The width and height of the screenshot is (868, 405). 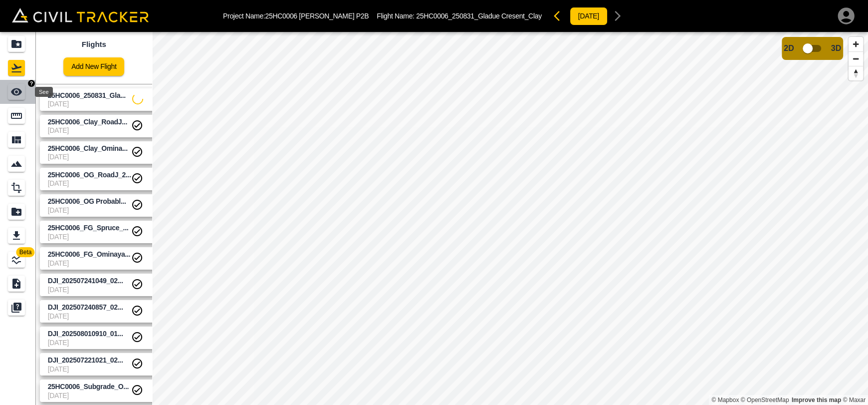 I want to click on span: 2D, so click(x=788, y=48).